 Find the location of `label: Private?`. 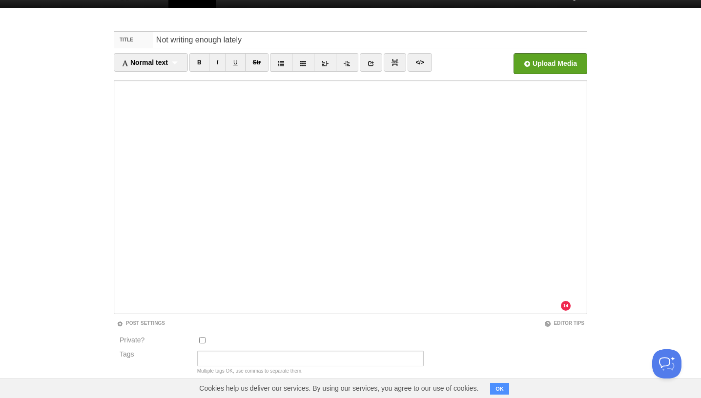

label: Private? is located at coordinates (155, 341).